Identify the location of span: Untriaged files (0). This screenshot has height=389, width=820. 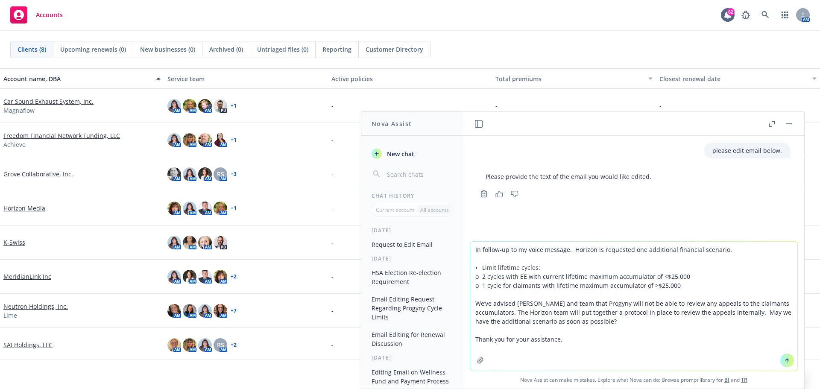
(283, 49).